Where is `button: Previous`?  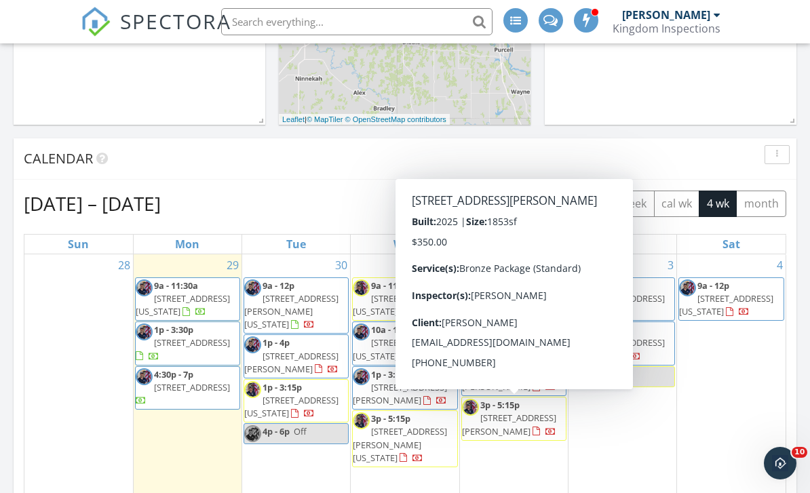
button: Previous is located at coordinates (495, 204).